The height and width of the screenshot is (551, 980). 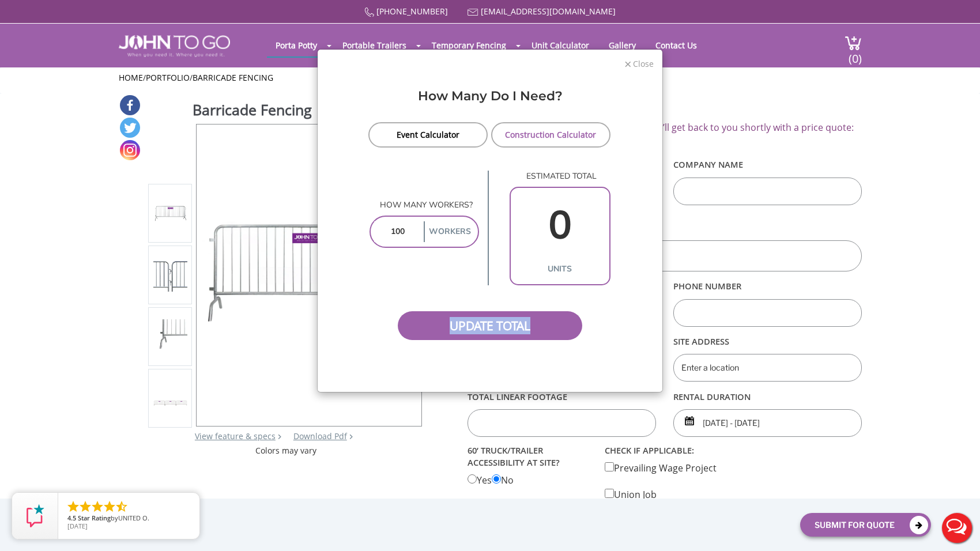 What do you see at coordinates (560, 269) in the screenshot?
I see `label: units` at bounding box center [560, 269].